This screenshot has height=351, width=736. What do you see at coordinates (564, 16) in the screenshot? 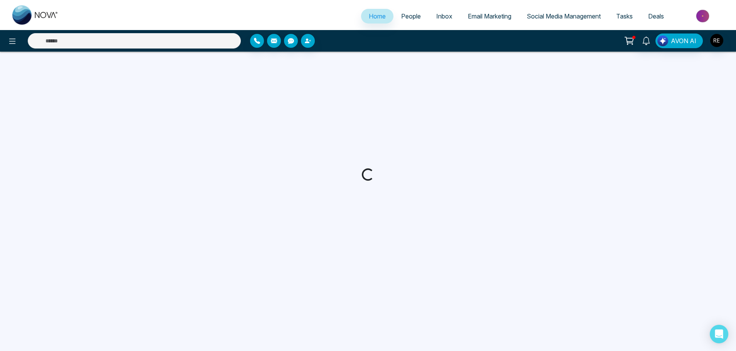
I see `span: Social Media Management` at bounding box center [564, 16].